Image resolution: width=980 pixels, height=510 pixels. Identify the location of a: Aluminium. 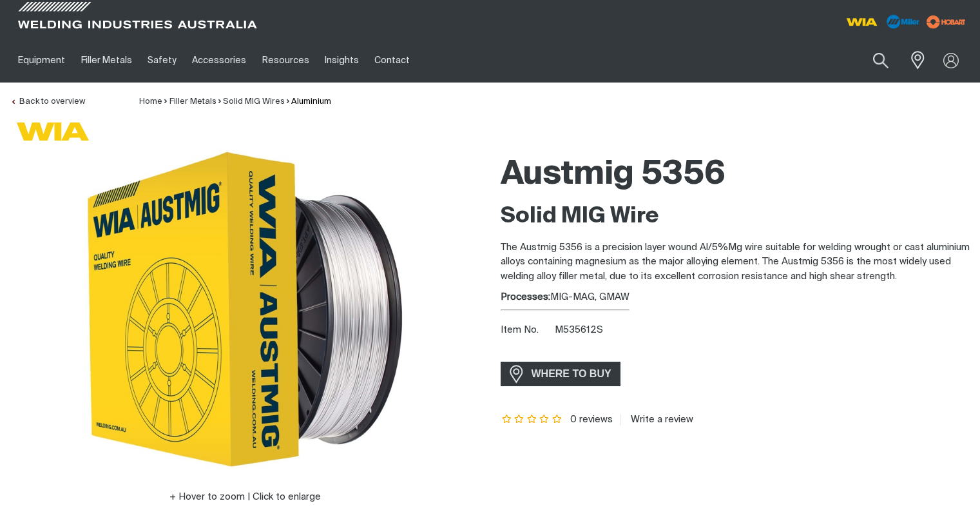
(311, 101).